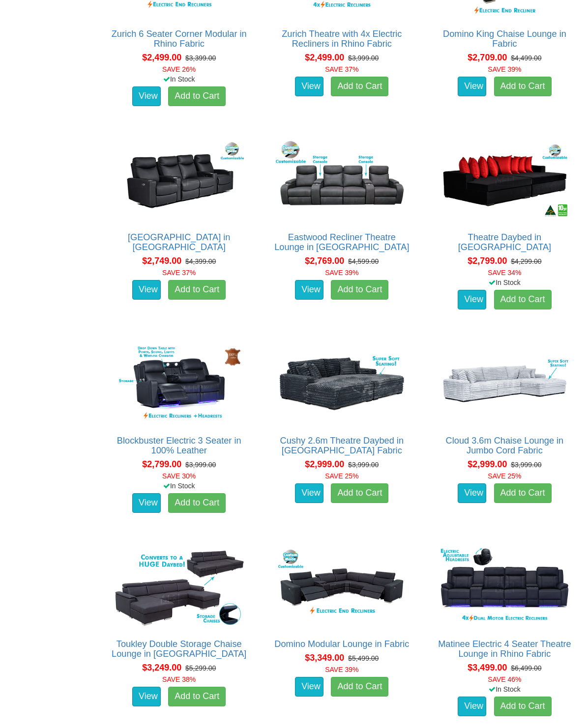 The width and height of the screenshot is (586, 728). Describe the element at coordinates (341, 644) in the screenshot. I see `a: Domino Modular Lounge in Fabric` at that location.